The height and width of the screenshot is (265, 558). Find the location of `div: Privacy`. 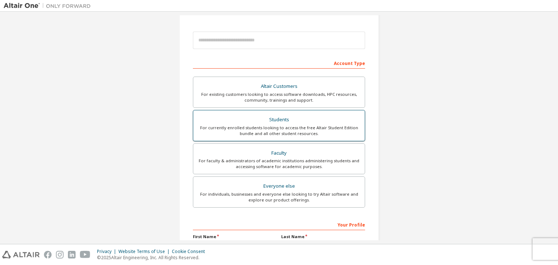

div: Privacy is located at coordinates (108, 252).